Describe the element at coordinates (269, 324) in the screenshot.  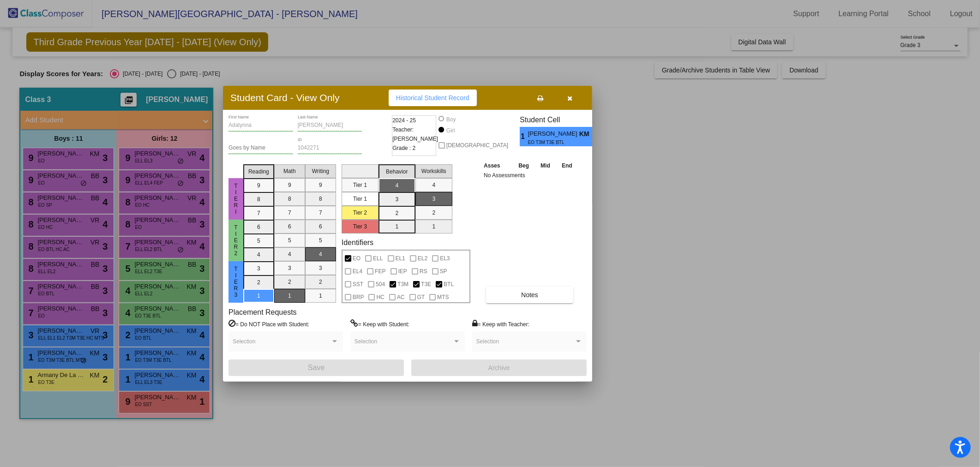
I see `label: = Do NOT Place with Student:` at that location.